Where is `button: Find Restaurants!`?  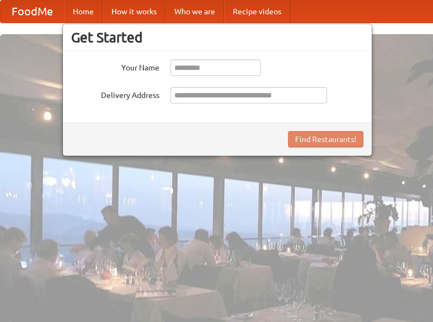
button: Find Restaurants! is located at coordinates (325, 139).